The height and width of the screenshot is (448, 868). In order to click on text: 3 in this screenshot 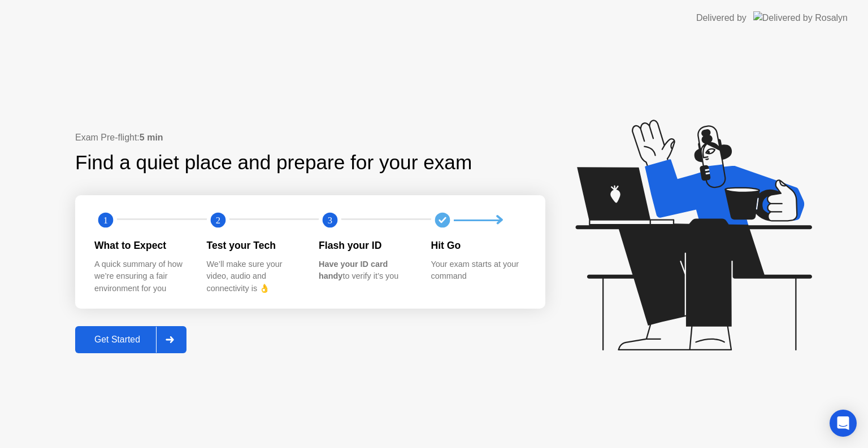, I will do `click(330, 220)`.